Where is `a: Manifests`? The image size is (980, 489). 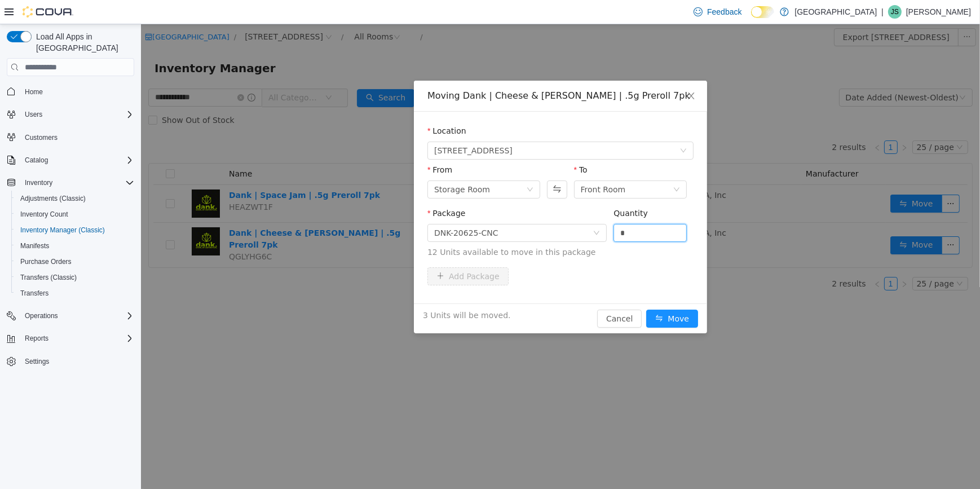
a: Manifests is located at coordinates (35, 246).